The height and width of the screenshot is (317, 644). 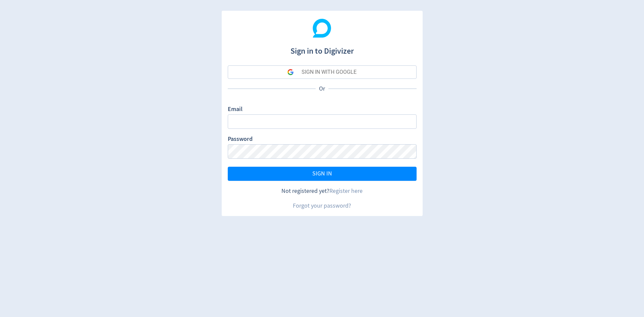 What do you see at coordinates (329, 72) in the screenshot?
I see `div: SIGN IN WITH GOOGLE` at bounding box center [329, 72].